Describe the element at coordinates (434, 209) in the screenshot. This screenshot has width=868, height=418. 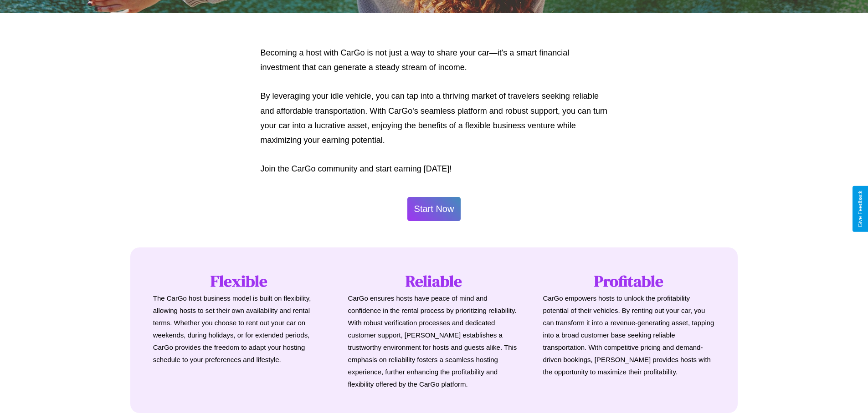
I see `button: Start Now` at that location.